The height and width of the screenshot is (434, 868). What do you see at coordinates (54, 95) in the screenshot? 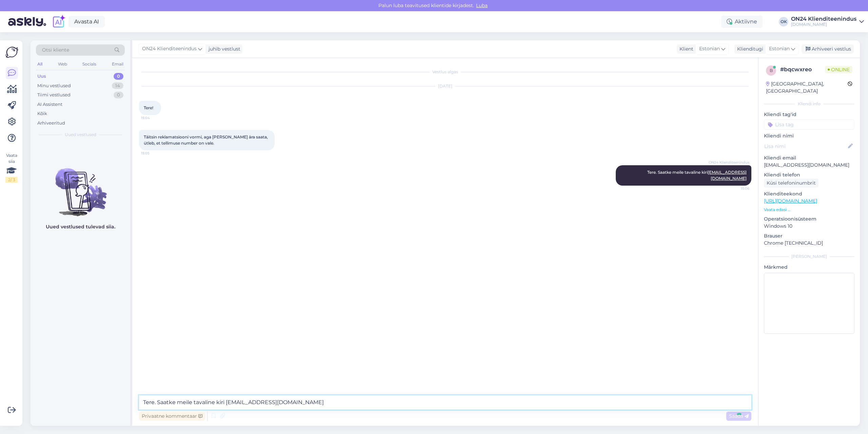
I see `div: Tiimi vestlused` at bounding box center [54, 95].